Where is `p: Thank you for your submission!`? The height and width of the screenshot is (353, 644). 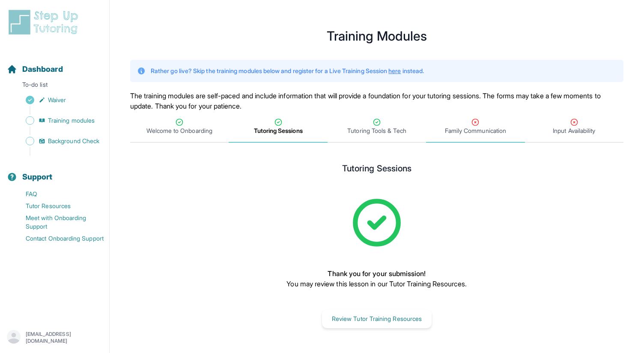
p: Thank you for your submission! is located at coordinates (376, 274).